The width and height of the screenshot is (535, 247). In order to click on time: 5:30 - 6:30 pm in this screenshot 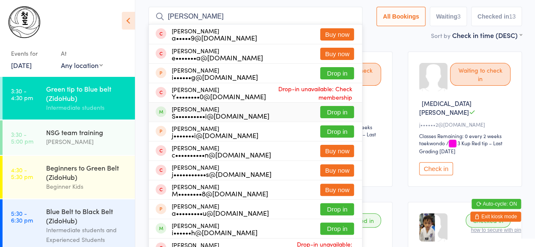, I will do `click(22, 217)`.